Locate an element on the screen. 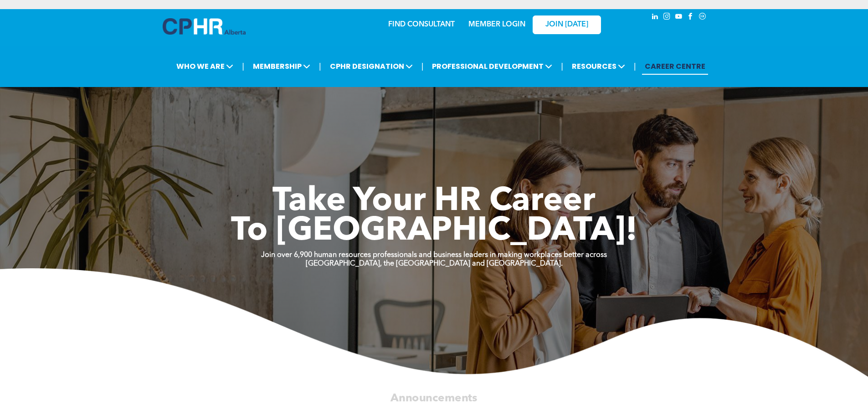  span: MEMBERSHIP is located at coordinates (282, 66).